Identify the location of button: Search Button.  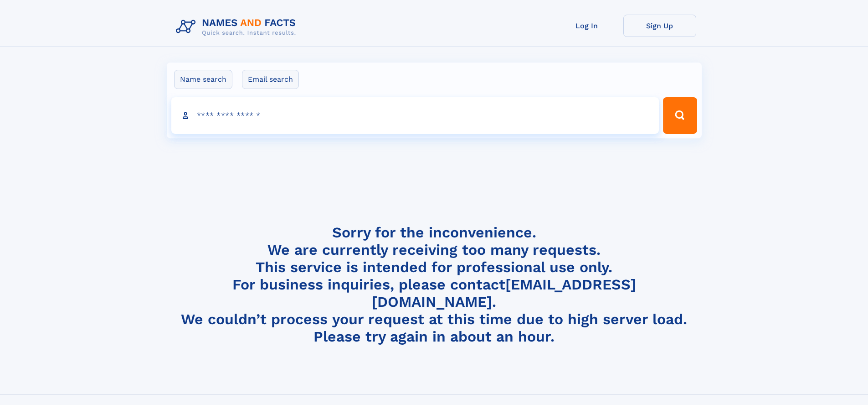
(680, 116).